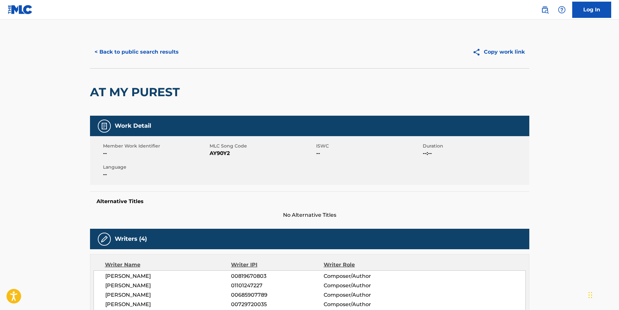 The height and width of the screenshot is (310, 619). I want to click on div: Writer IPI, so click(277, 265).